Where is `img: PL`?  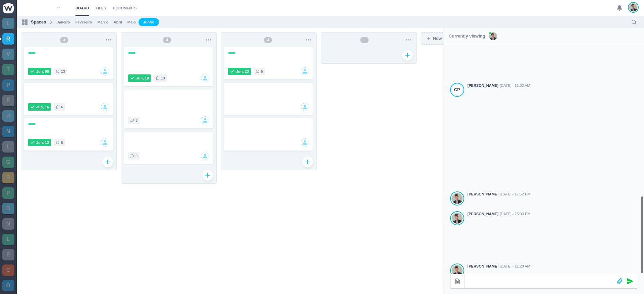 img: PL is located at coordinates (493, 36).